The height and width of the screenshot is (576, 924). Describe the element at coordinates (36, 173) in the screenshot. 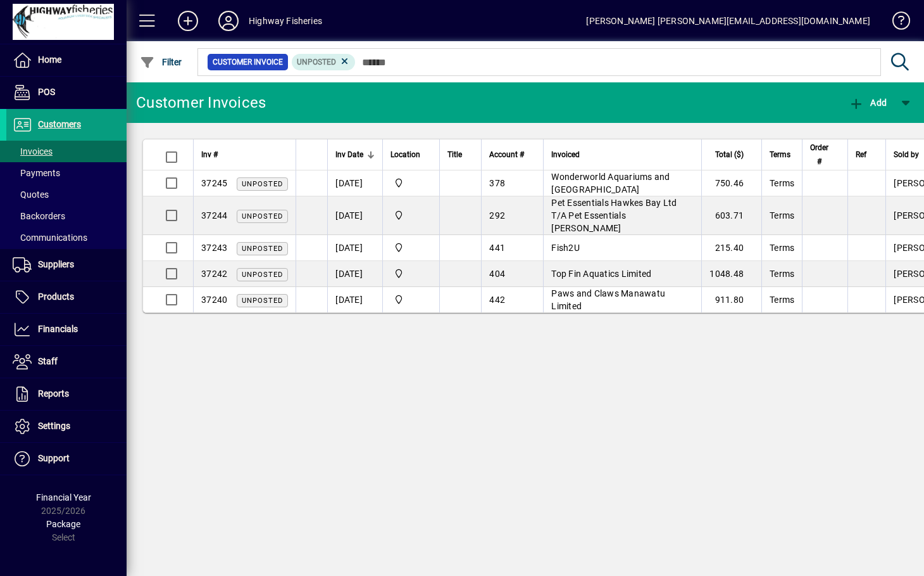

I see `span: Payments` at that location.